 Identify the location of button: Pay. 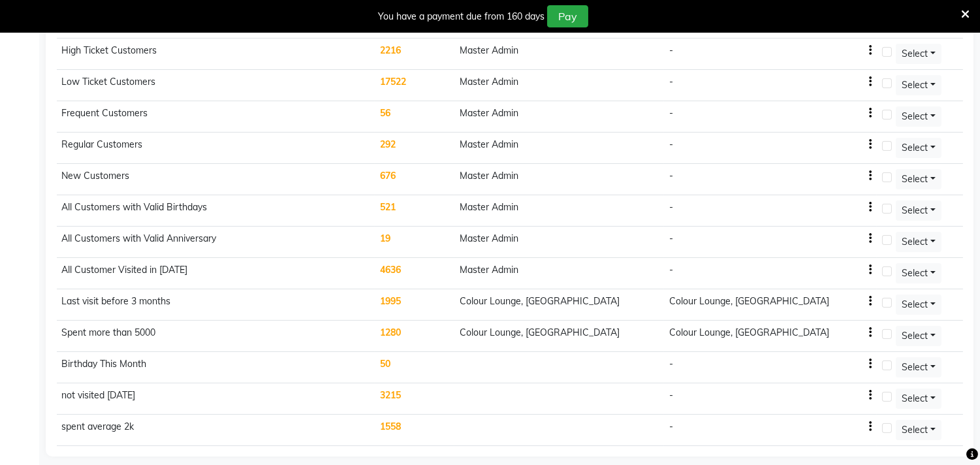
(567, 16).